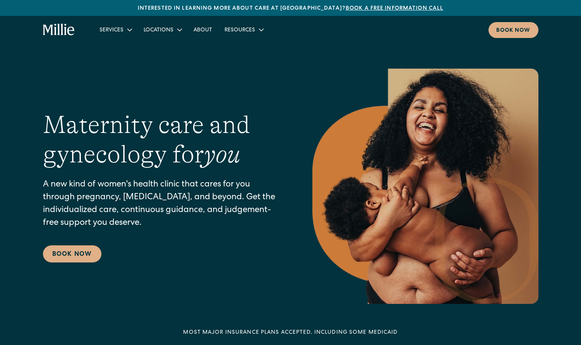 The image size is (581, 345). I want to click on img: Smiling mother with her baby in arms, celebrating body positivity and the nurturing bond of postp..., so click(426, 186).